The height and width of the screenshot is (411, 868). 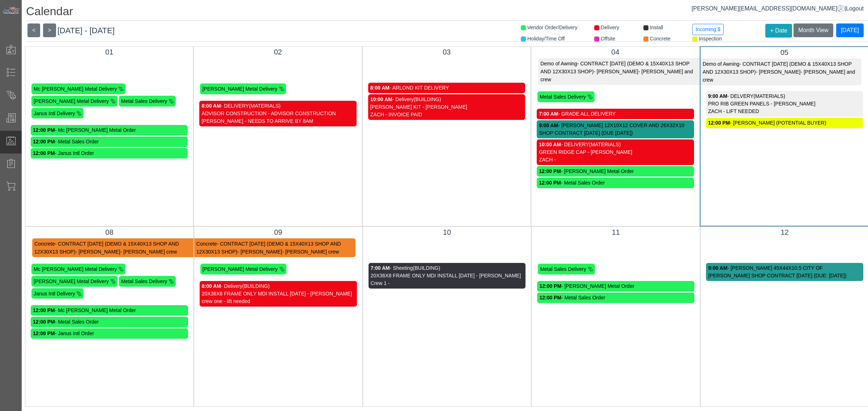 I want to click on div: crew one - lift needed, so click(x=278, y=301).